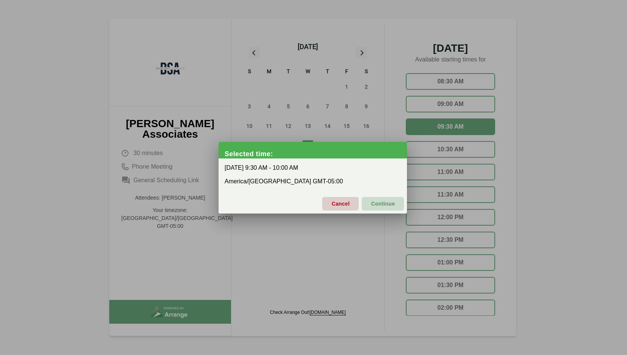 This screenshot has height=355, width=627. What do you see at coordinates (340, 204) in the screenshot?
I see `span: Cancel` at bounding box center [340, 204].